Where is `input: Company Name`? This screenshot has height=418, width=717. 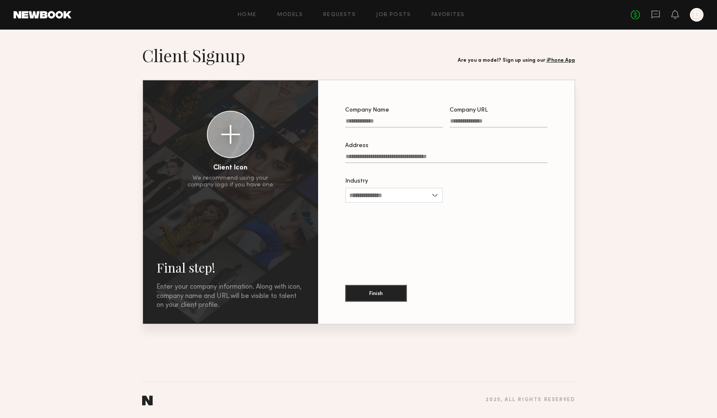
input: Company Name is located at coordinates (394, 123).